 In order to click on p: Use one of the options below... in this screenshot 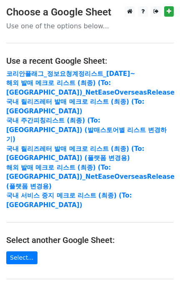, I will do `click(90, 26)`.